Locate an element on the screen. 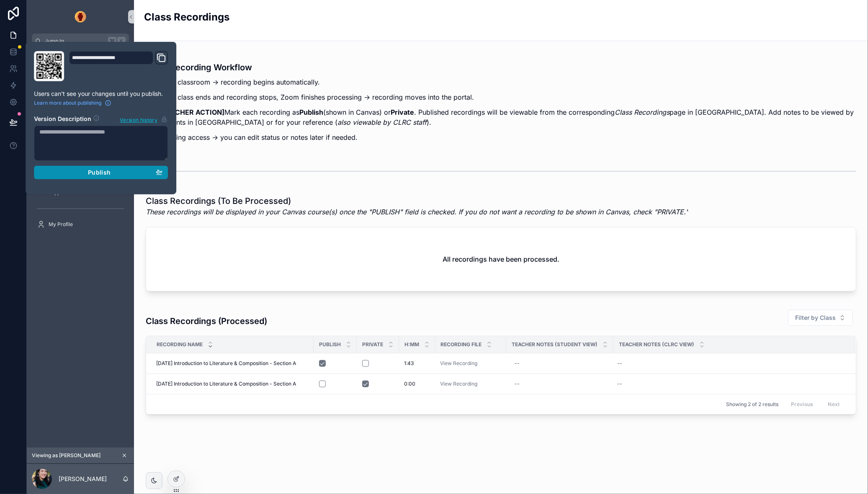  span: Recording Name is located at coordinates (180, 344).